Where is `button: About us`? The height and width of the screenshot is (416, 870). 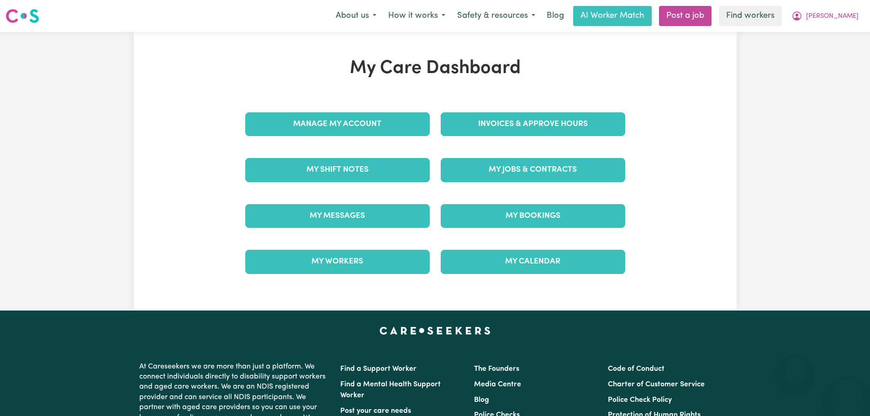
button: About us is located at coordinates (356, 16).